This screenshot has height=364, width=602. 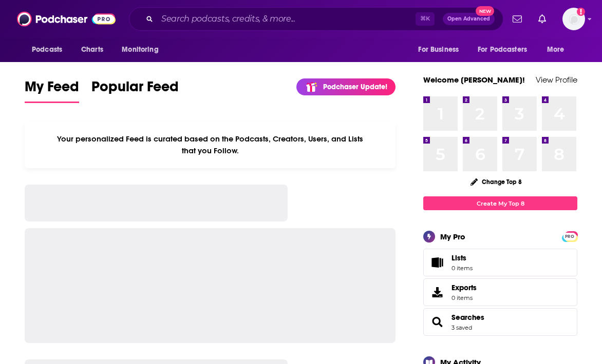 I want to click on span: ⌘ K, so click(x=424, y=19).